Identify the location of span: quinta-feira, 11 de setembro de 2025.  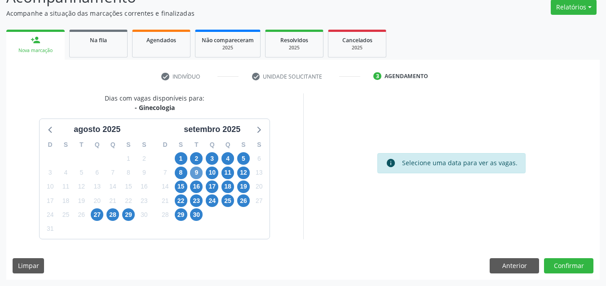
(228, 173).